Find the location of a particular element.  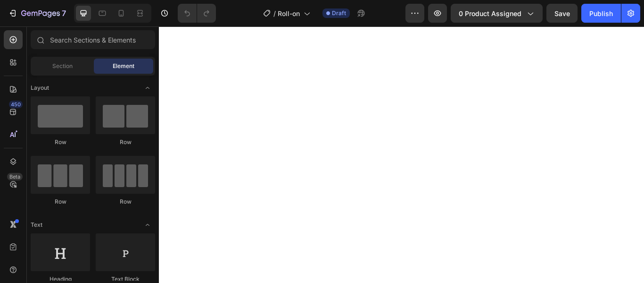

div: Undo/Redo is located at coordinates (196, 13).